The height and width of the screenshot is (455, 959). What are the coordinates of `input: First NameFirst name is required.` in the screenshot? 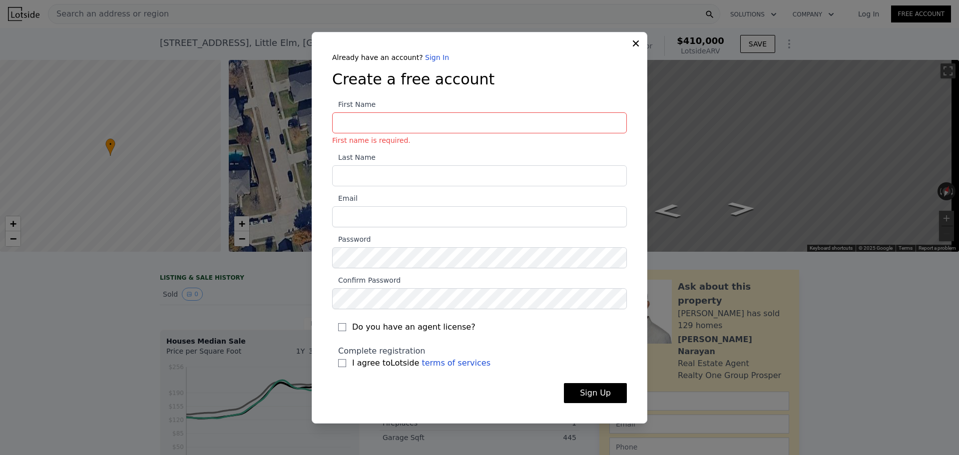 It's located at (480, 123).